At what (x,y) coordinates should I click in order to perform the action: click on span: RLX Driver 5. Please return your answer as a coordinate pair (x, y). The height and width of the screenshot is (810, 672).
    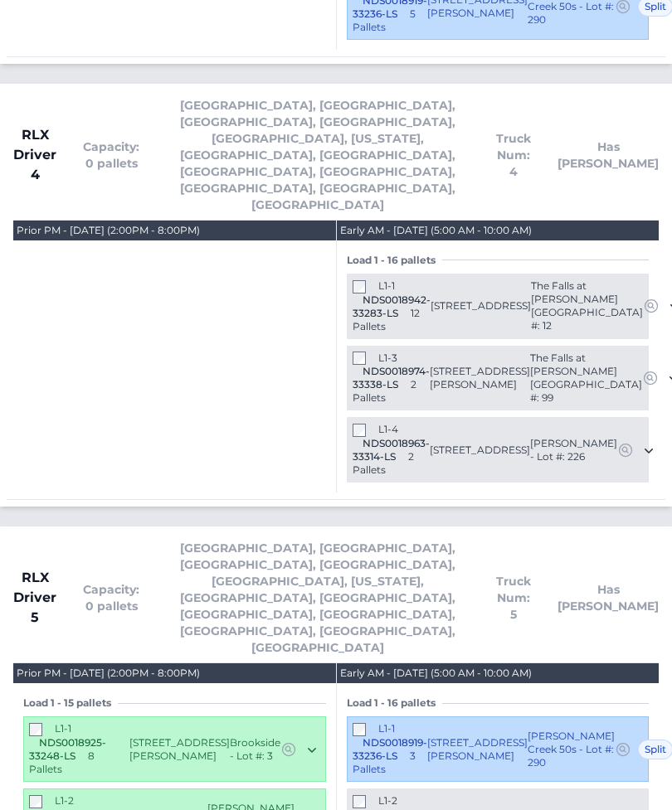
    Looking at the image, I should click on (35, 597).